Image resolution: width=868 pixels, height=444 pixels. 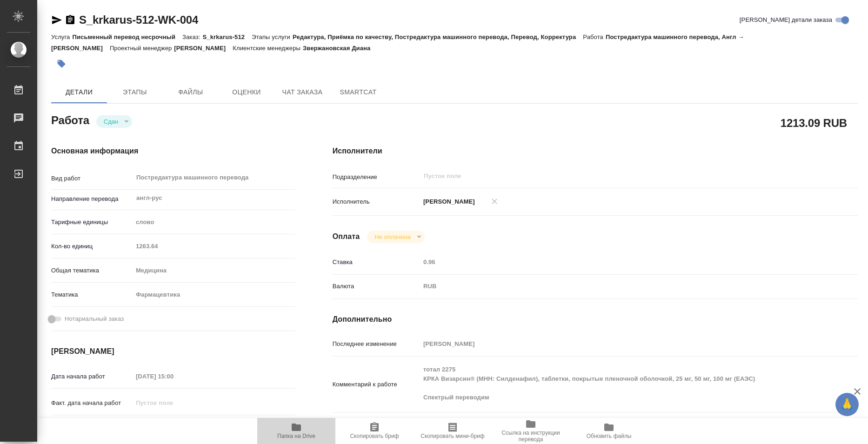 What do you see at coordinates (452, 436) in the screenshot?
I see `span: Скопировать мини-бриф` at bounding box center [452, 436].